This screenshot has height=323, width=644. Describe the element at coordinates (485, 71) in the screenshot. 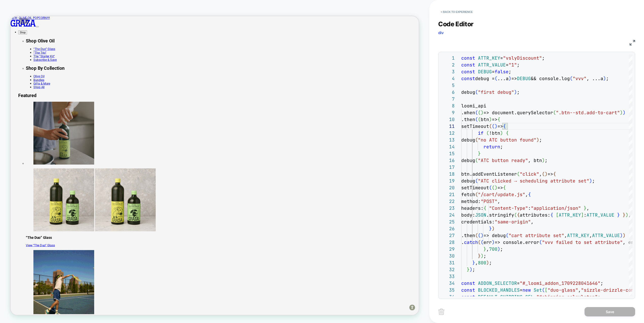

I see `span: DEBUG` at that location.